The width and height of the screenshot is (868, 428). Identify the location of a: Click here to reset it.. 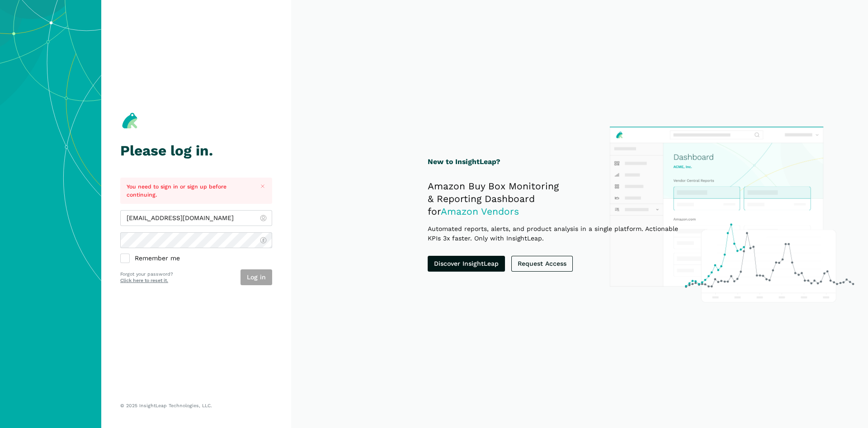
(144, 280).